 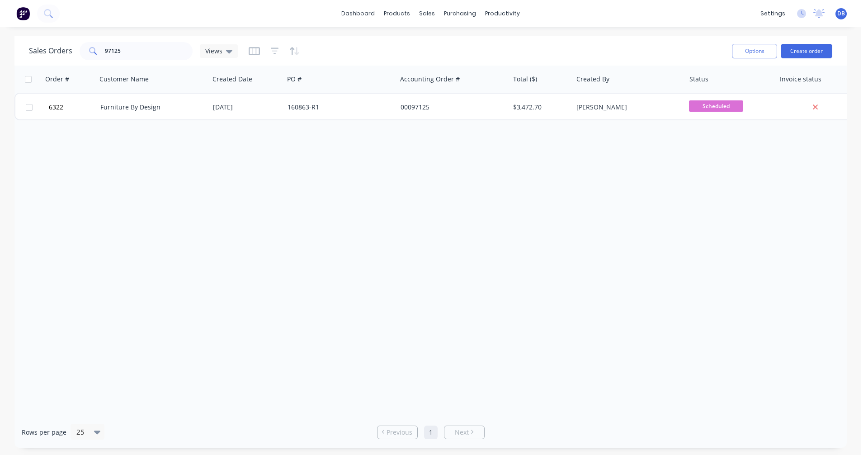 I want to click on div: Order #, so click(x=57, y=79).